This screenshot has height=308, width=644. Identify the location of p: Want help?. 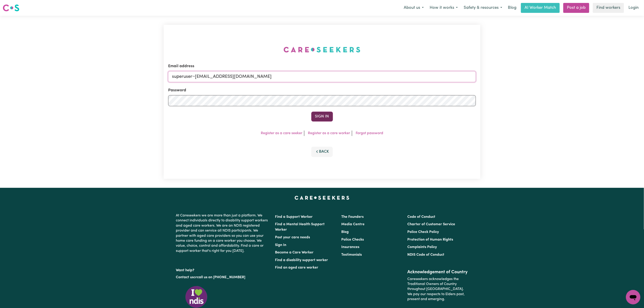
(223, 269).